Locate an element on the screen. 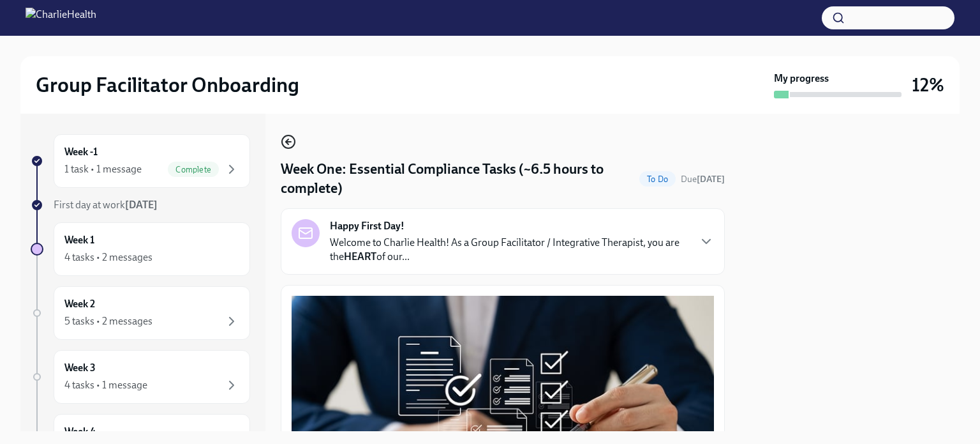 The image size is (980, 444). div: 4 tasks • 1 message is located at coordinates (106, 385).